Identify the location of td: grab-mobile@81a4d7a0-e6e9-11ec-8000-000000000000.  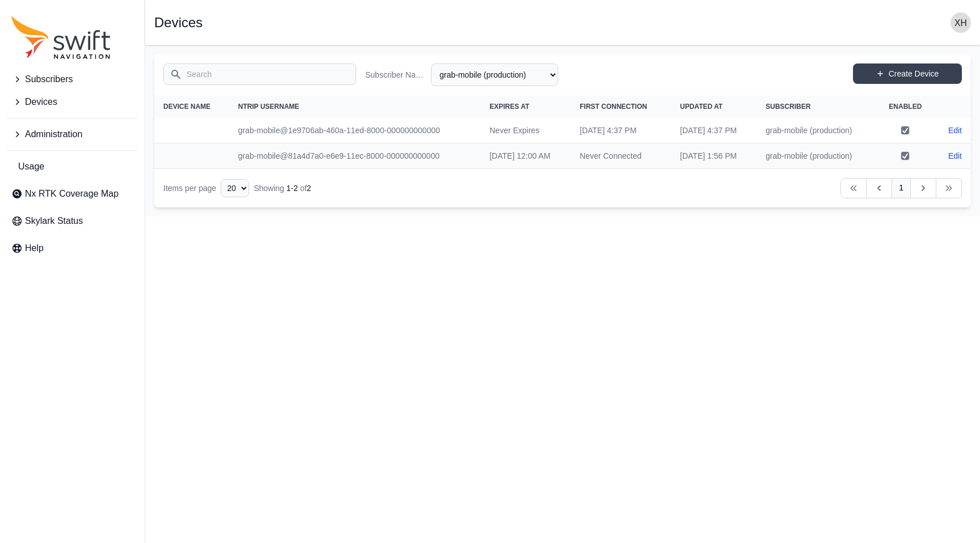
(355, 156).